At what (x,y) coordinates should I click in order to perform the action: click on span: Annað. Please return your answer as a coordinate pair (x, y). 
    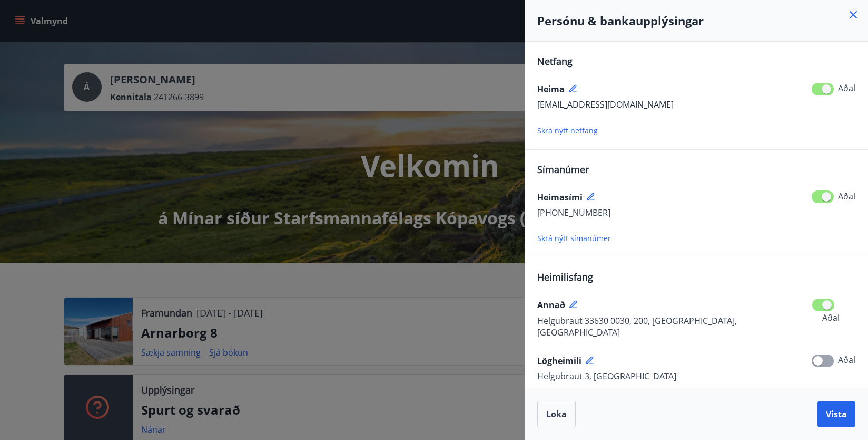
    Looking at the image, I should click on (551, 305).